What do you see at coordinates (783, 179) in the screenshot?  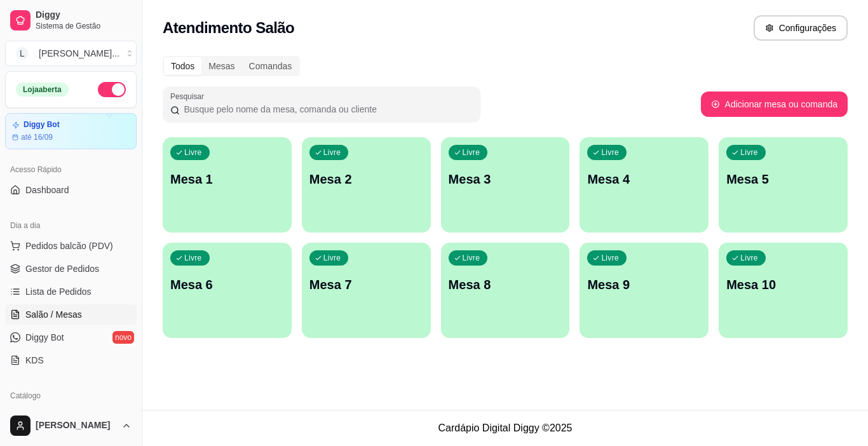 I see `p: Mesa 5` at bounding box center [783, 179].